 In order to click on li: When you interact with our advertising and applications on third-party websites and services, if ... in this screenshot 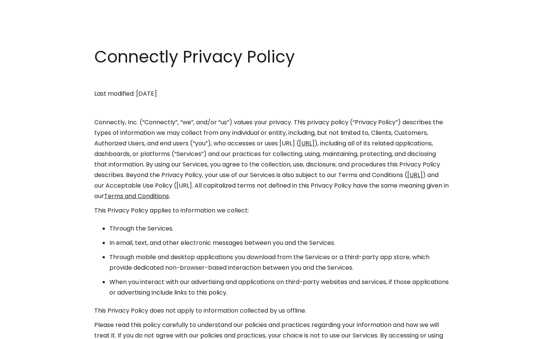, I will do `click(279, 288)`.